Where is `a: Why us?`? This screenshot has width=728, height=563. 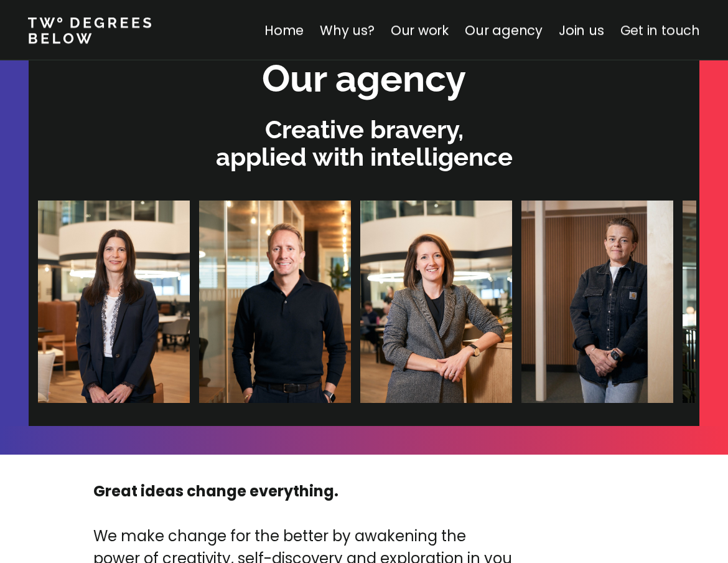
a: Why us? is located at coordinates (347, 30).